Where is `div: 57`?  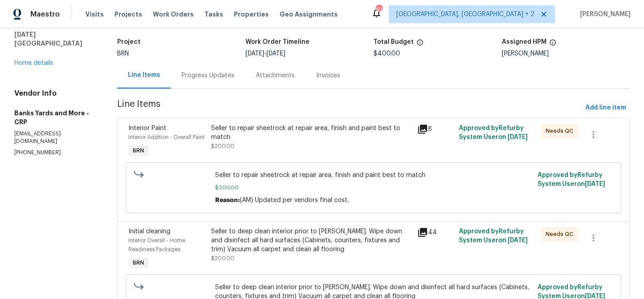
div: 57 is located at coordinates (379, 10).